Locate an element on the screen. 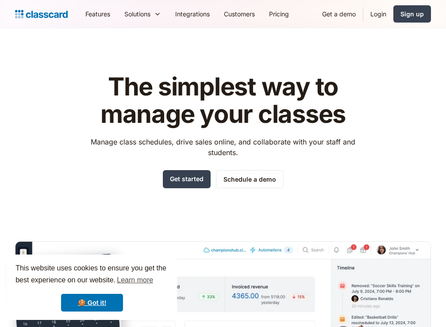 The image size is (446, 327). a: Get a demo is located at coordinates (339, 14).